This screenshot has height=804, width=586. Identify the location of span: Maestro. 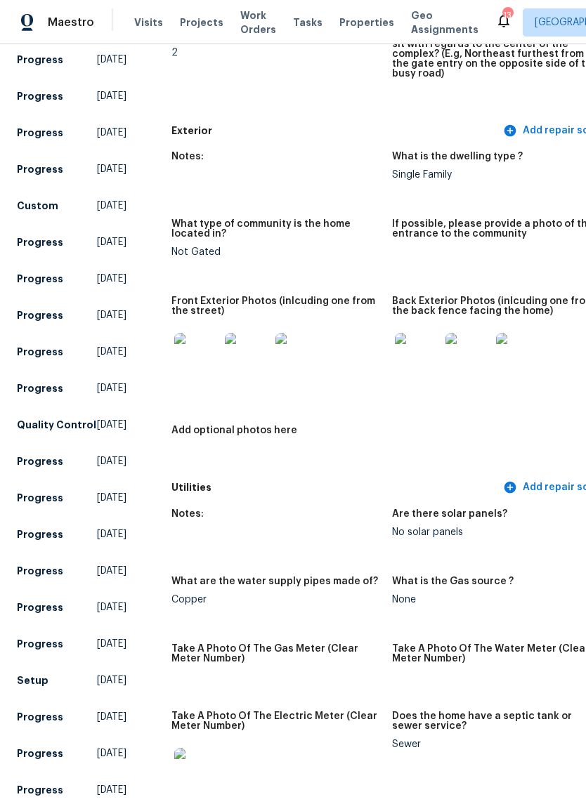
(71, 22).